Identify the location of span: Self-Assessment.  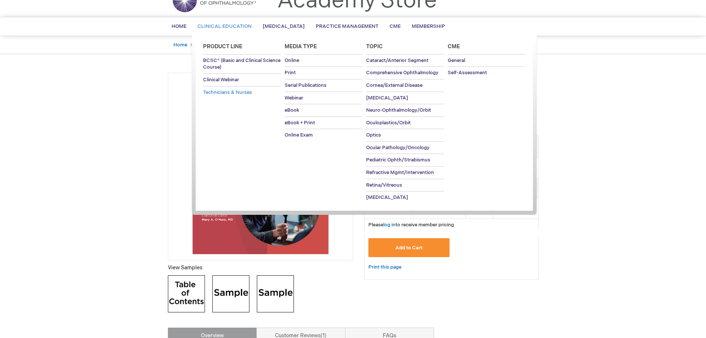
(467, 73).